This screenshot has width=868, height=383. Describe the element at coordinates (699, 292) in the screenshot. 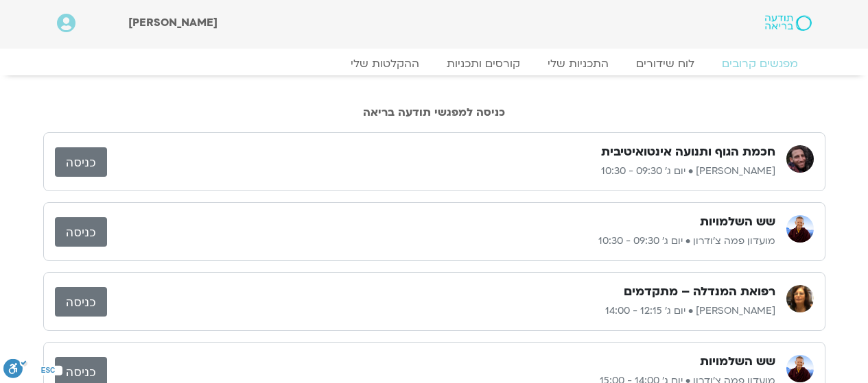

I see `h3: רפואת המנדלה – מתקדמים` at that location.